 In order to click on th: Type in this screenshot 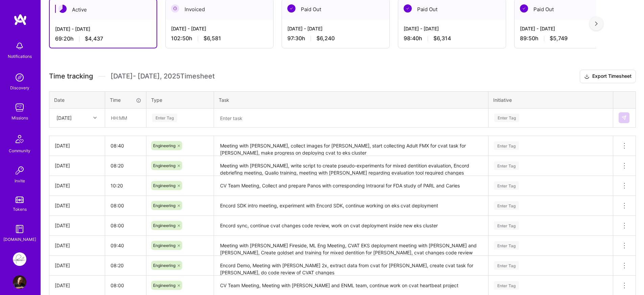, I will do `click(181, 99)`.